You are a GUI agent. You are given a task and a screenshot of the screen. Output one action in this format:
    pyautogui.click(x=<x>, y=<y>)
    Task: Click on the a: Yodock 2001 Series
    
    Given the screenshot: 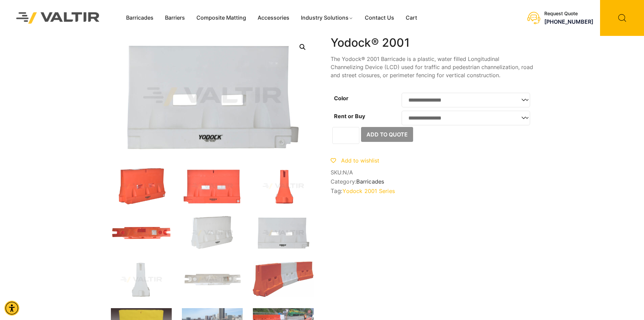 What is the action you would take?
    pyautogui.click(x=369, y=191)
    